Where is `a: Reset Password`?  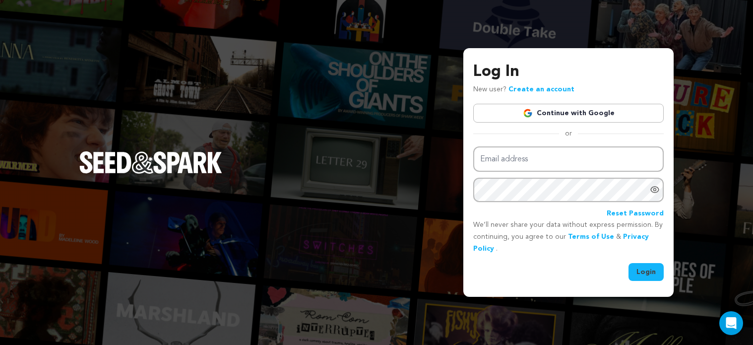 a: Reset Password is located at coordinates (635, 214).